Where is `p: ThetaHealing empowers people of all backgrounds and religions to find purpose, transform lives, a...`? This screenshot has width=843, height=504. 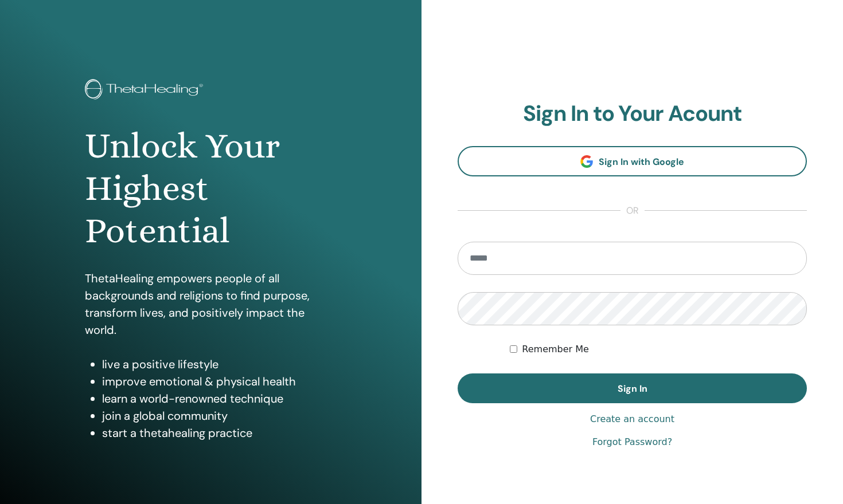
p: ThetaHealing empowers people of all backgrounds and religions to find purpose, transform lives, a... is located at coordinates (211, 304).